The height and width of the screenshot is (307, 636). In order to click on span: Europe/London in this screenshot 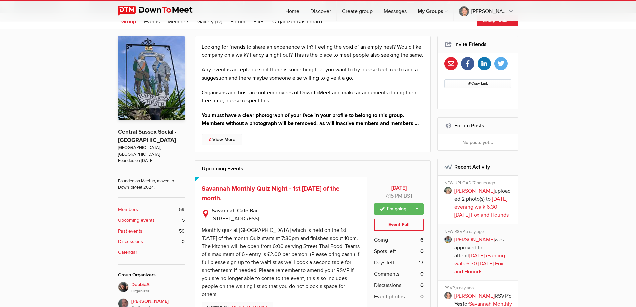, I will do `click(408, 196)`.